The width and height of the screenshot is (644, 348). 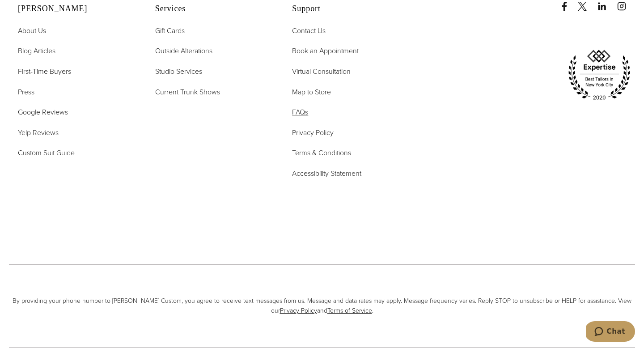 What do you see at coordinates (350, 311) in the screenshot?
I see `a: Terms of Service` at bounding box center [350, 311].